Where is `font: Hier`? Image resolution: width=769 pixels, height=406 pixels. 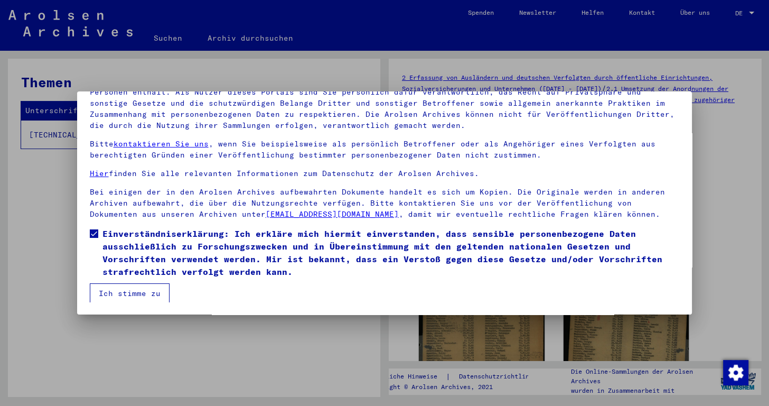
font: Hier is located at coordinates (99, 173).